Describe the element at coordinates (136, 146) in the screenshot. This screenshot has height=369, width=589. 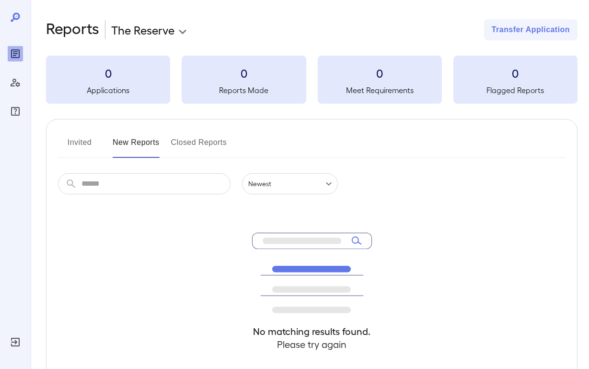
I see `button: New Reports` at that location.